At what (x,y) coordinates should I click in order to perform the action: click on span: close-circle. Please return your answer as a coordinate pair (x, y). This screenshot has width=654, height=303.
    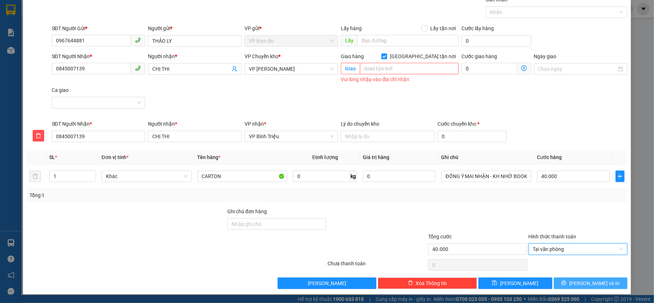
    Looking at the image, I should click on (621, 249).